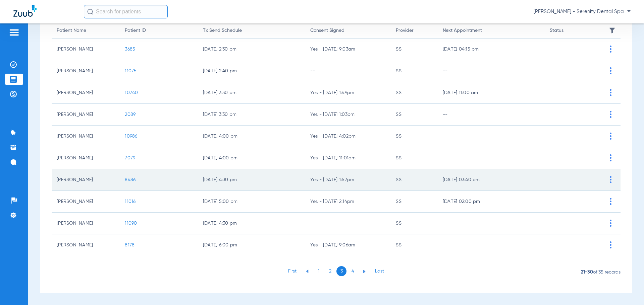 The height and width of the screenshot is (305, 644). I want to click on img: arrow-right-blue.svg, so click(364, 272).